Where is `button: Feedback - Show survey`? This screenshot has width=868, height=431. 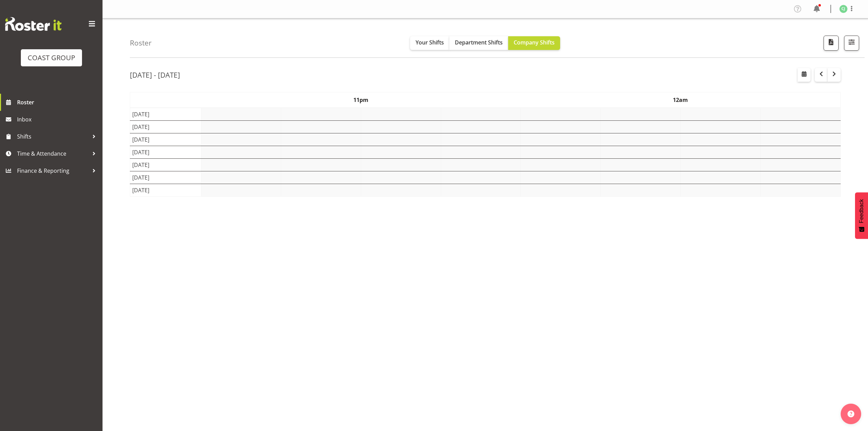
button: Feedback - Show survey is located at coordinates (862, 215).